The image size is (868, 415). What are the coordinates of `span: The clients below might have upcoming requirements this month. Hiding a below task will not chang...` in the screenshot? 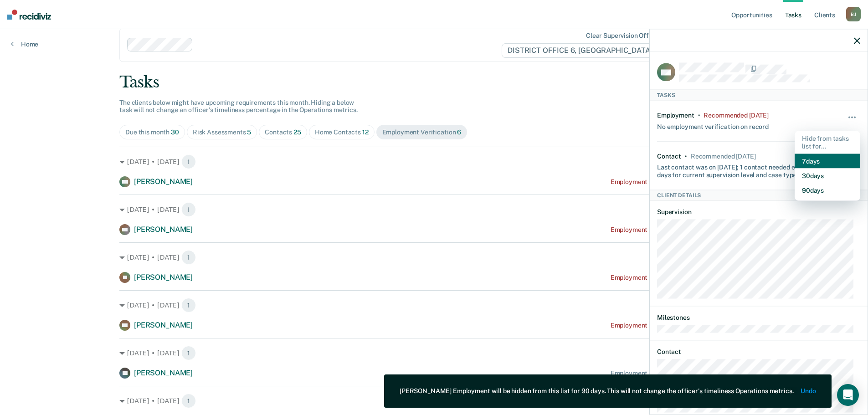 It's located at (238, 106).